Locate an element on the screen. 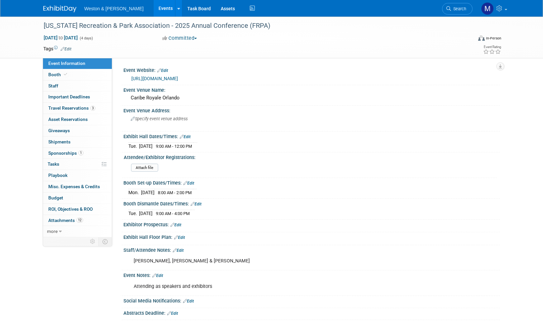 Image resolution: width=543 pixels, height=326 pixels. span: Search is located at coordinates (459, 9).